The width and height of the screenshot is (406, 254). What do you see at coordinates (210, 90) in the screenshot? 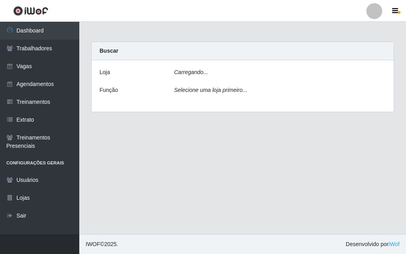
I see `i: Selecione uma loja primeiro...` at bounding box center [210, 90].